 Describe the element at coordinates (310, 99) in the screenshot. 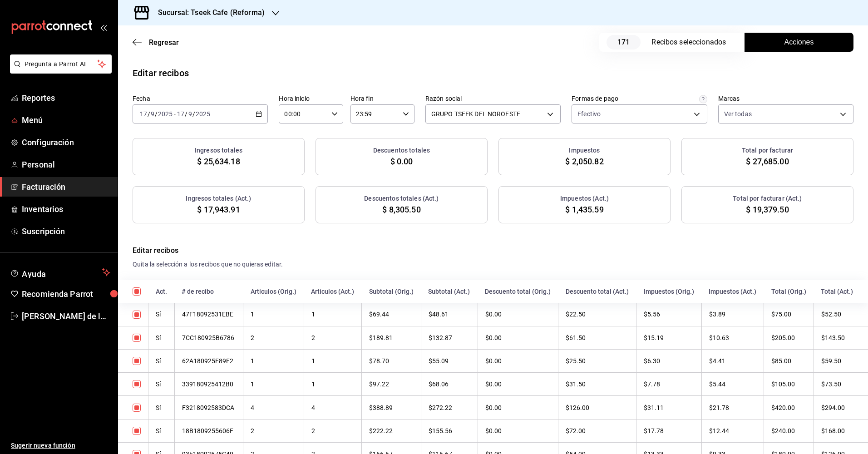

I see `label: Hora inicio` at that location.